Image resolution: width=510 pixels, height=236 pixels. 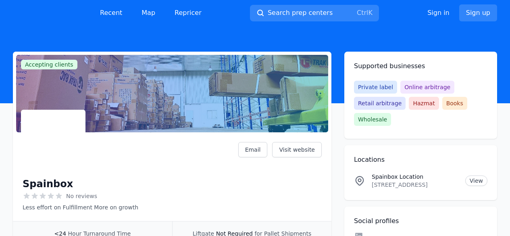 I want to click on img: Spainbox, so click(x=53, y=142).